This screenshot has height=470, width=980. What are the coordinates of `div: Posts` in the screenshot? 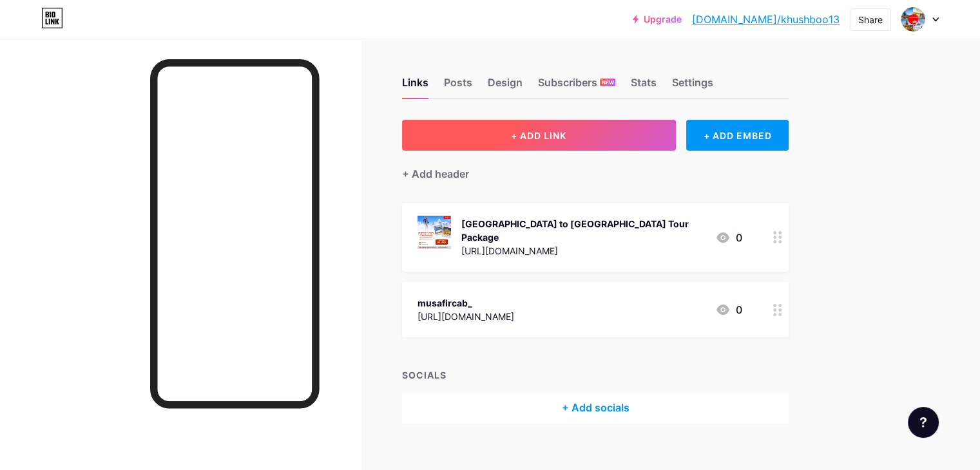 It's located at (458, 86).